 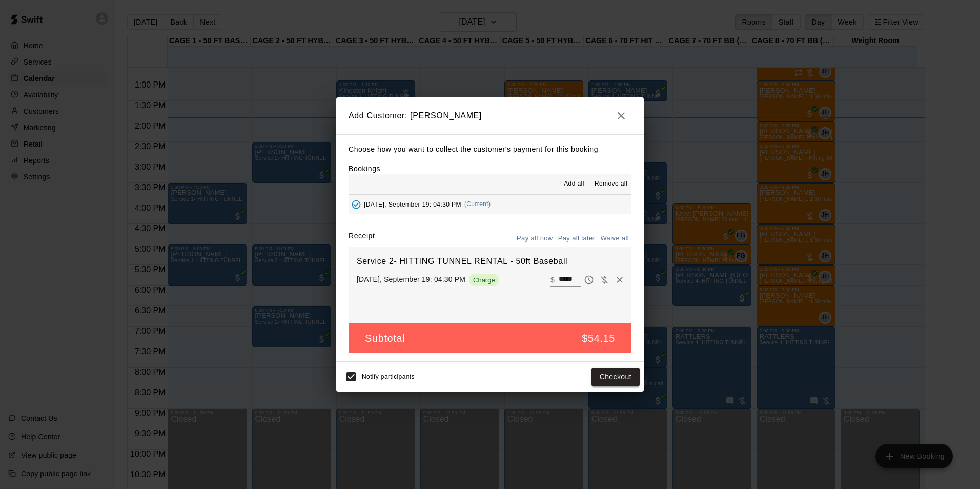 I want to click on h5: Subtotal, so click(x=385, y=339).